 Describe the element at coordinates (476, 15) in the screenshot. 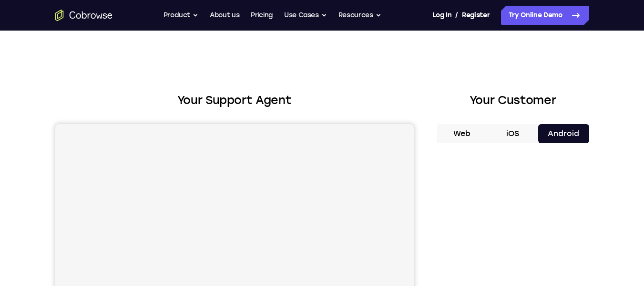

I see `a: Register` at that location.